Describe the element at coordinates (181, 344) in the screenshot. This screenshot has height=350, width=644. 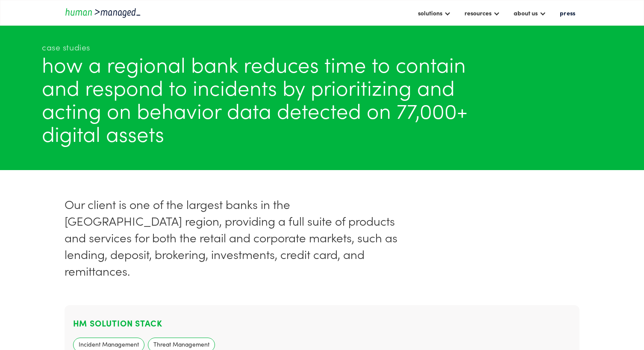
I see `div: Threat Management` at that location.